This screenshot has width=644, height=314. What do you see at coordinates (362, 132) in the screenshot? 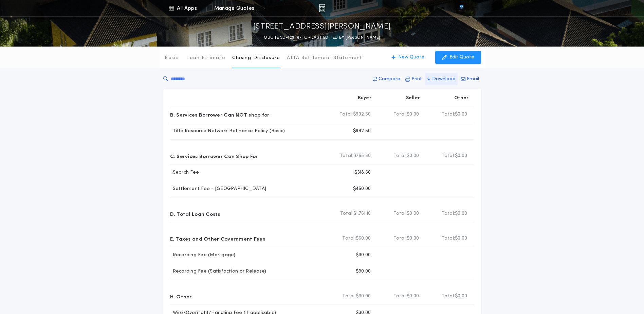
I see `p: $992.50` at bounding box center [362, 132].